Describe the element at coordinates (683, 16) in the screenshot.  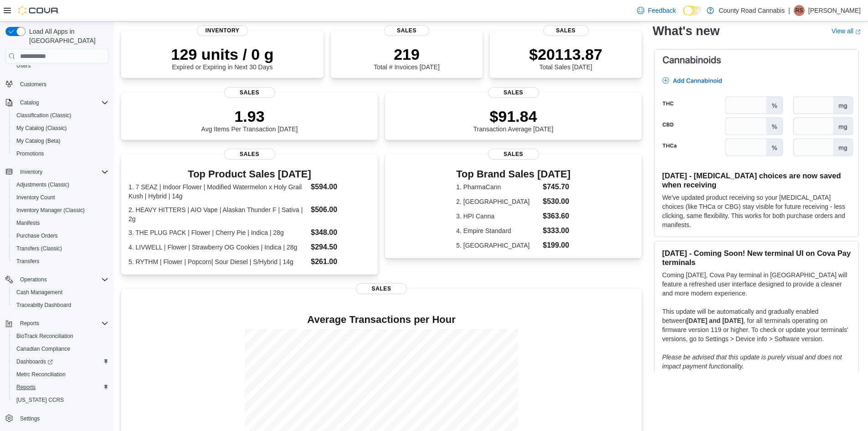
I see `span: Dark Mode` at that location.